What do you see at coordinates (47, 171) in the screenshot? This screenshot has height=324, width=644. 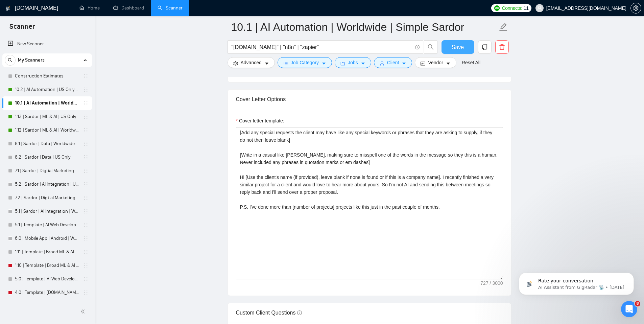 I see `a: 7.1 | Sardor | Digtial Marketing PPC | Worldwide` at bounding box center [47, 171].